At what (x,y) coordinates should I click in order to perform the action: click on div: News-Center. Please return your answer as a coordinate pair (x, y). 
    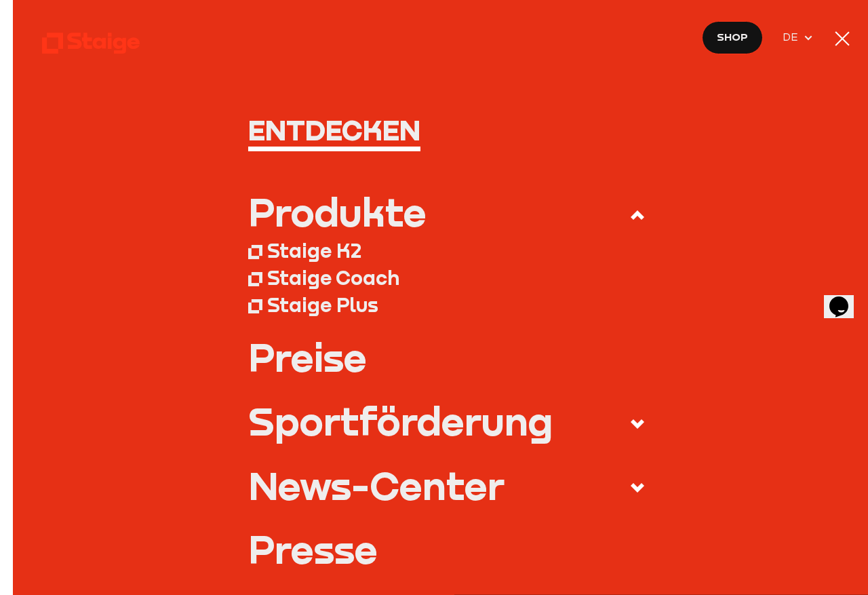
    Looking at the image, I should click on (364, 485).